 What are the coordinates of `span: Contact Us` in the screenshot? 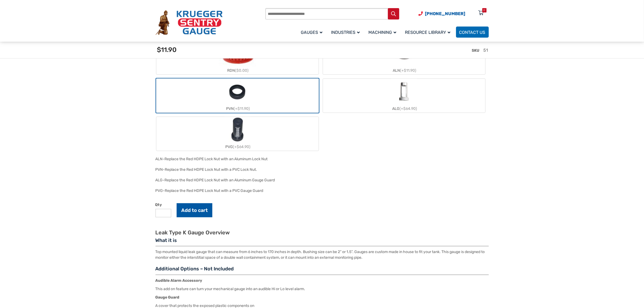 It's located at (473, 32).